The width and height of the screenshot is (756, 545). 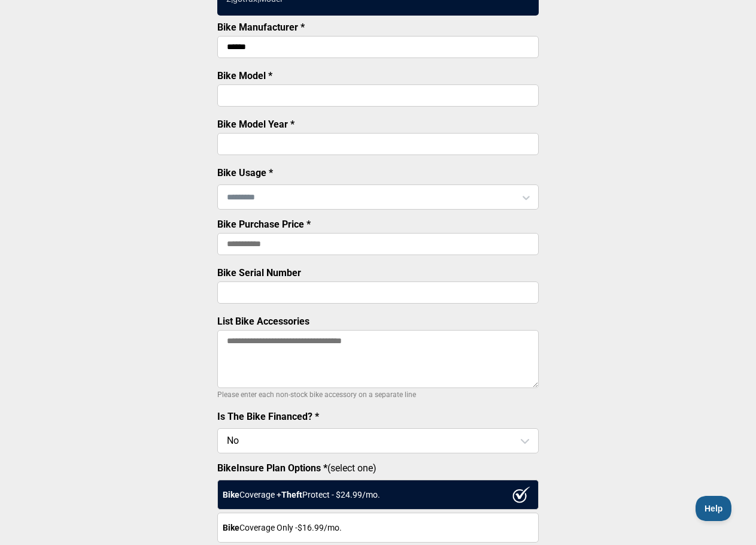 I want to click on label: Is The Bike Financed? *, so click(x=268, y=416).